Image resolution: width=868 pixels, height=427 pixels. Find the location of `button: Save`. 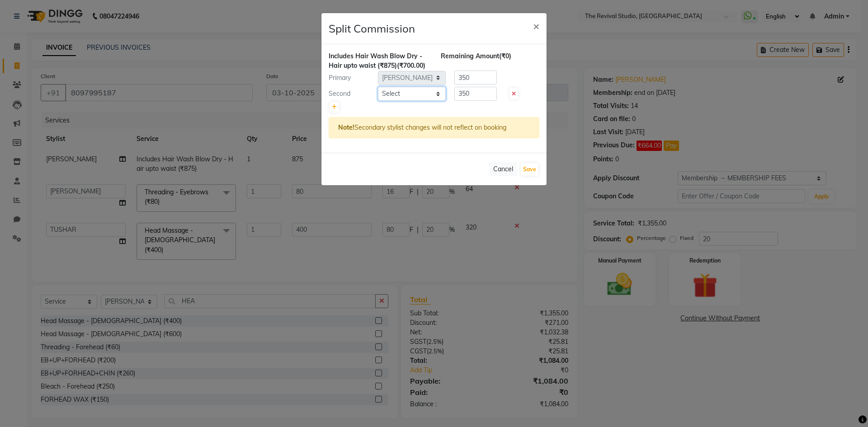

button: Save is located at coordinates (530, 170).